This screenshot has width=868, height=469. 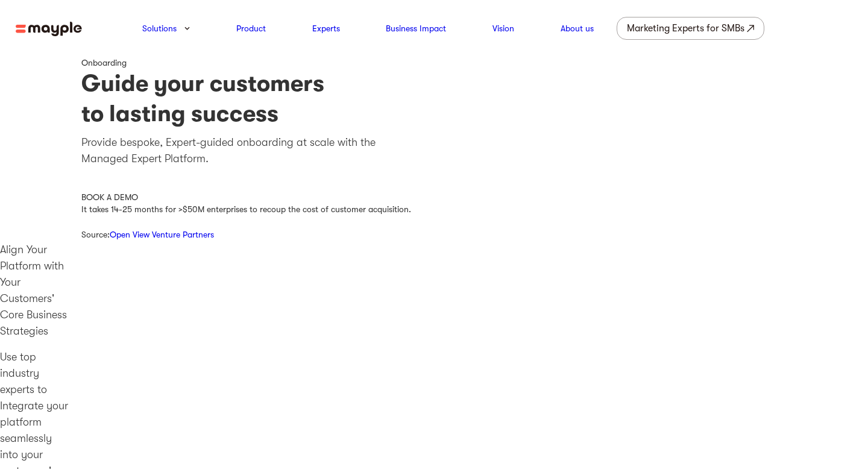 What do you see at coordinates (434, 222) in the screenshot?
I see `div: It takes 14-25 months for >$50M enterprises to recoup the cost of customer acquisition. Source:` at bounding box center [434, 222].